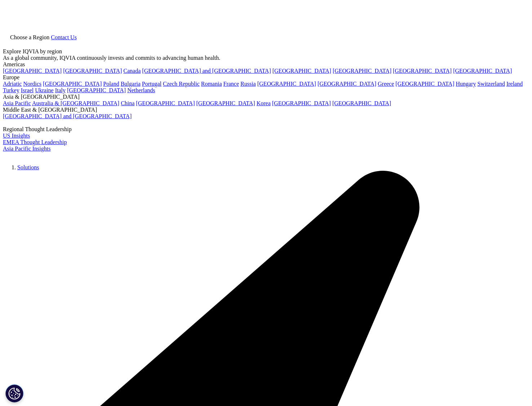  I want to click on span: Choose a Region, so click(29, 37).